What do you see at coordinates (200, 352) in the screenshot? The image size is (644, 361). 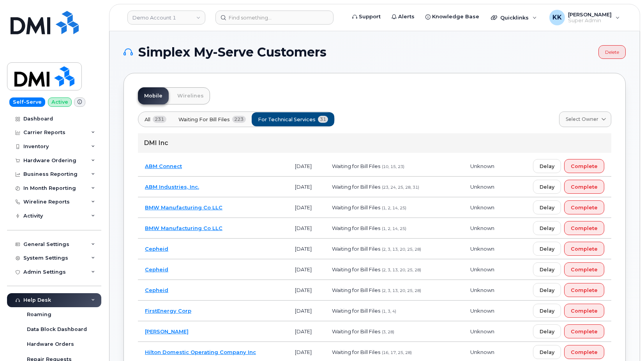 I see `a: Hilton Domestic Operating Company Inc` at bounding box center [200, 352].